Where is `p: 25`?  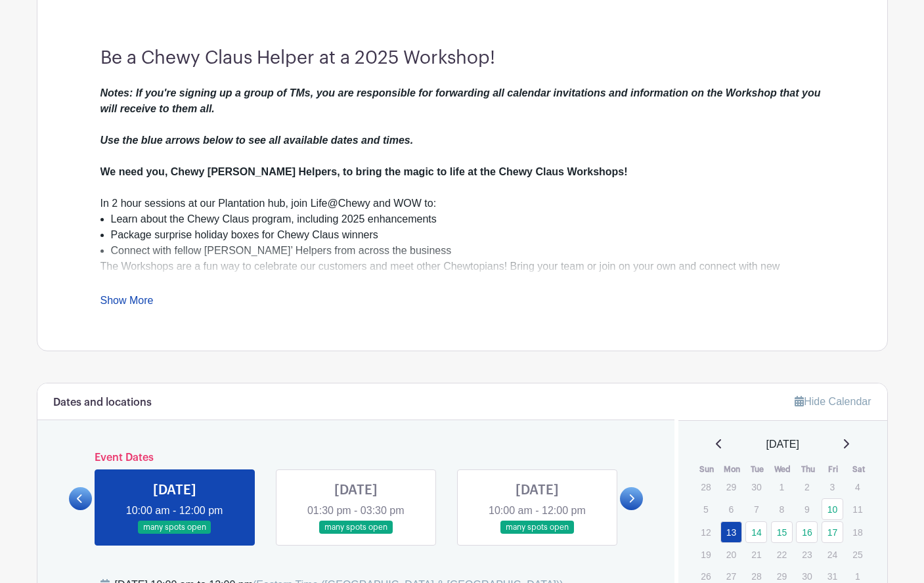
p: 25 is located at coordinates (857, 554).